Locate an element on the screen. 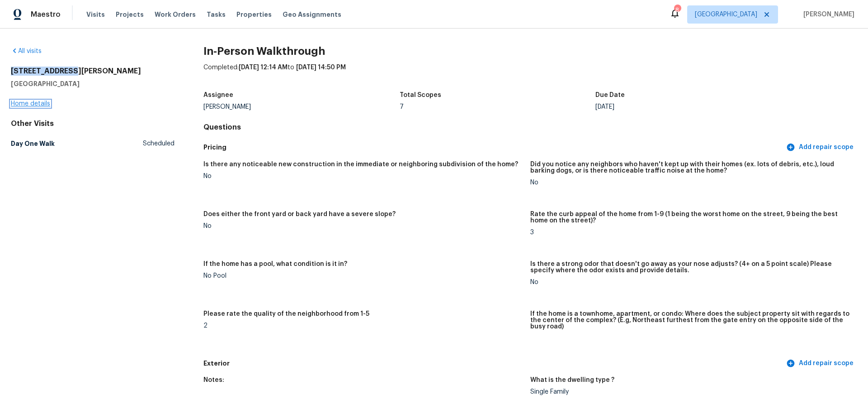 Image resolution: width=868 pixels, height=400 pixels. h4: Questions is located at coordinates (531, 127).